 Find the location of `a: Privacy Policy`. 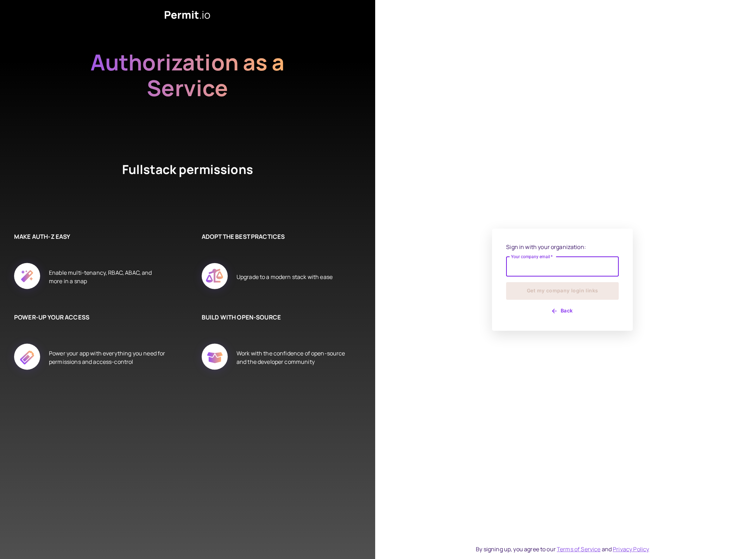

a: Privacy Policy is located at coordinates (631, 549).